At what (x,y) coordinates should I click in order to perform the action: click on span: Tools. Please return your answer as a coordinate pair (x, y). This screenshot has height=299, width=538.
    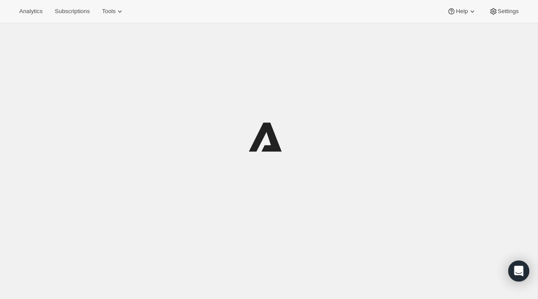
    Looking at the image, I should click on (108, 11).